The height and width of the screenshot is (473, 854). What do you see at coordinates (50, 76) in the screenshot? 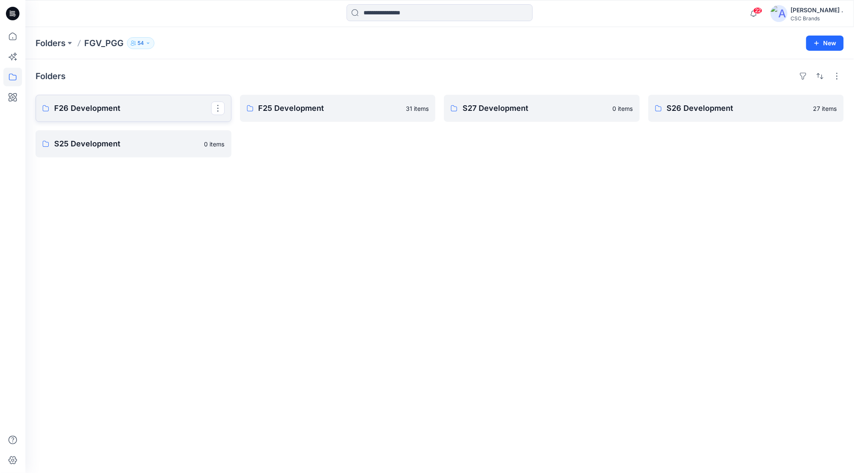
I see `h4: Folders` at bounding box center [50, 76].